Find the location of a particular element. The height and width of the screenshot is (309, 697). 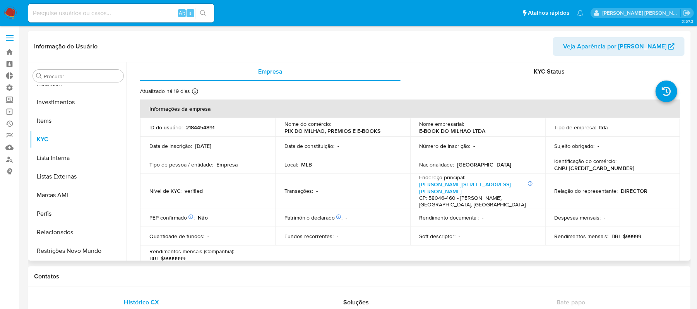

p: 2184454891 is located at coordinates (200, 127).